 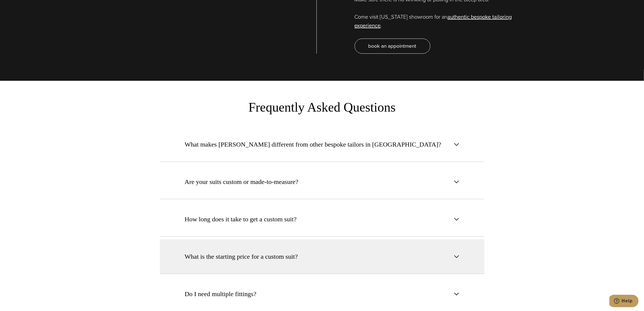 What do you see at coordinates (241, 256) in the screenshot?
I see `span: What is the starting price for a custom suit?` at bounding box center [241, 256].